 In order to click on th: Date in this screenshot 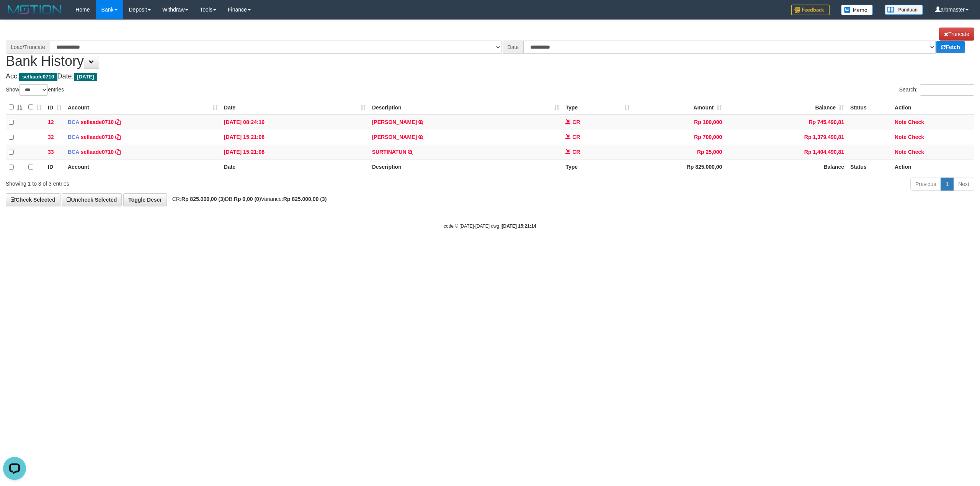, I will do `click(295, 167)`.